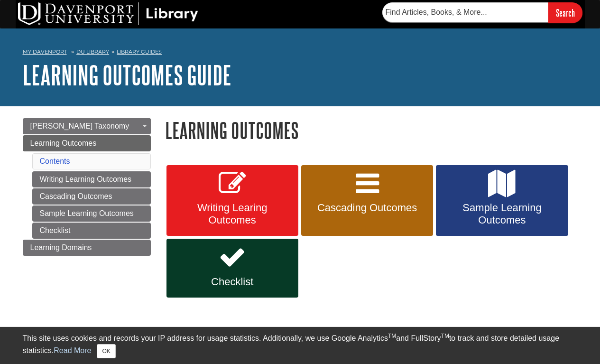 The height and width of the screenshot is (364, 600). What do you see at coordinates (55, 161) in the screenshot?
I see `a: Contents` at bounding box center [55, 161].